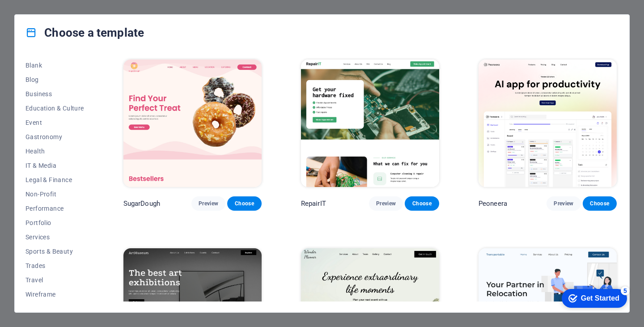 This screenshot has height=327, width=644. Describe the element at coordinates (547, 123) in the screenshot. I see `img: Peoneera` at that location.